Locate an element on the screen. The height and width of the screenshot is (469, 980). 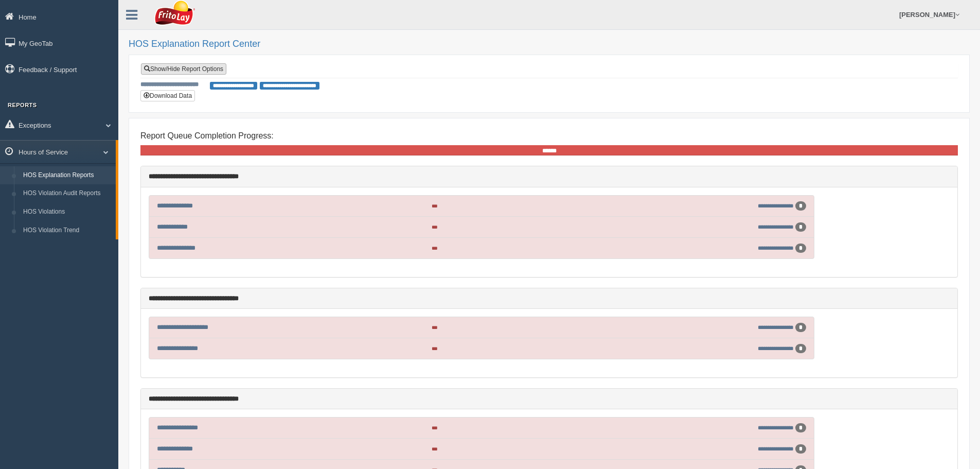
button: Download Data is located at coordinates (168, 96).